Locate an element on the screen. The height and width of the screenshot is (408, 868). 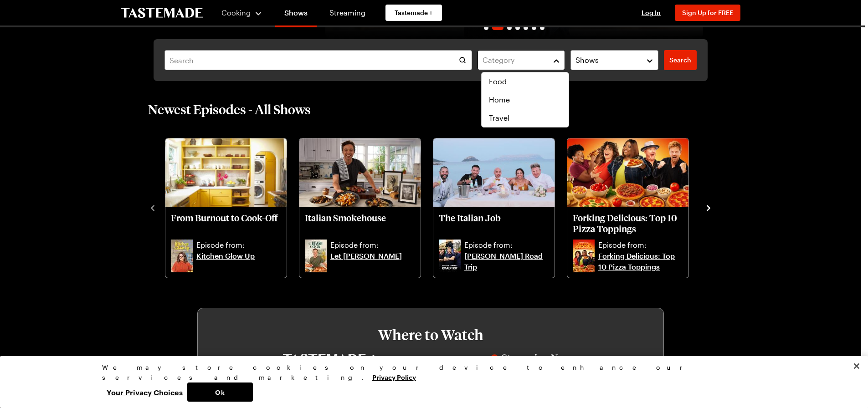
button: Category is located at coordinates (521, 60).